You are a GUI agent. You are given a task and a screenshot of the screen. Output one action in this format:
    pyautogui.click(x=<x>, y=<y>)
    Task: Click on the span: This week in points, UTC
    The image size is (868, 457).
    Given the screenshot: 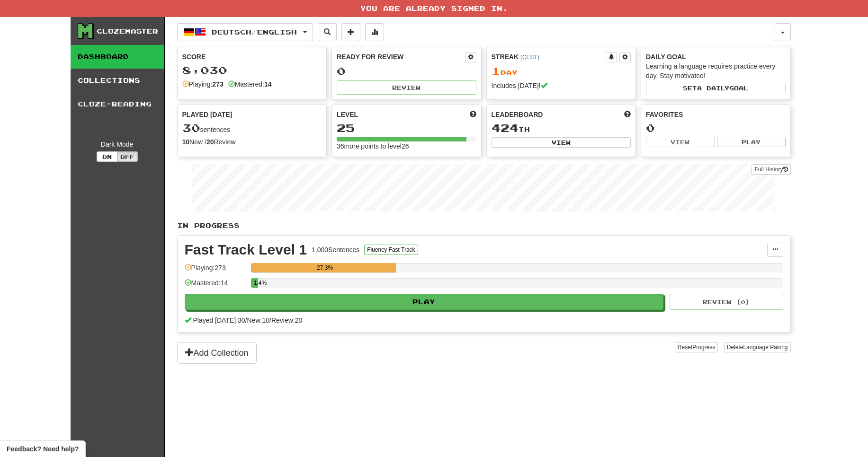 What is the action you would take?
    pyautogui.click(x=628, y=114)
    